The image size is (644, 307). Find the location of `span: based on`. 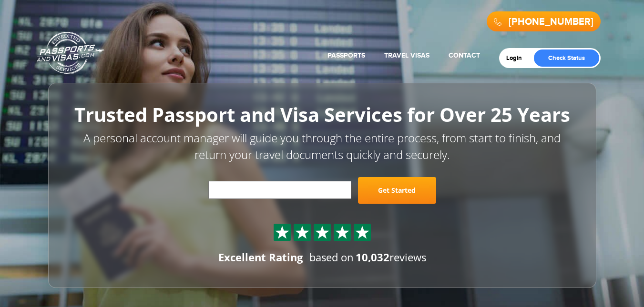

span: based on is located at coordinates (331, 257).